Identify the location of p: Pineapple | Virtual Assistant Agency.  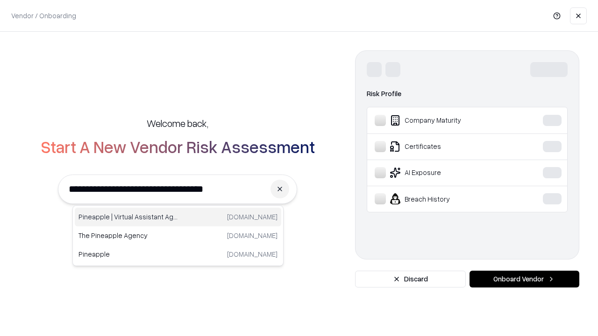
(128, 217).